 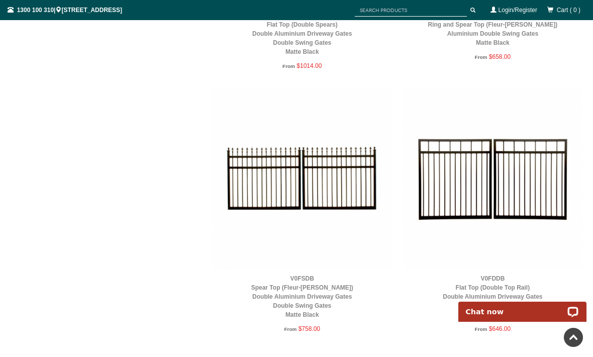 What do you see at coordinates (500, 329) in the screenshot?
I see `span: $646.00` at bounding box center [500, 329].